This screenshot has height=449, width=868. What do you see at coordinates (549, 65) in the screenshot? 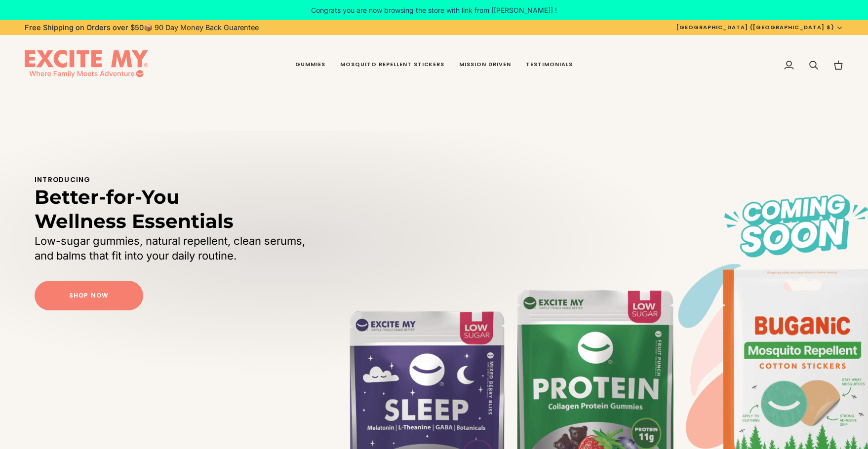
I see `a: Testimonials` at bounding box center [549, 65].